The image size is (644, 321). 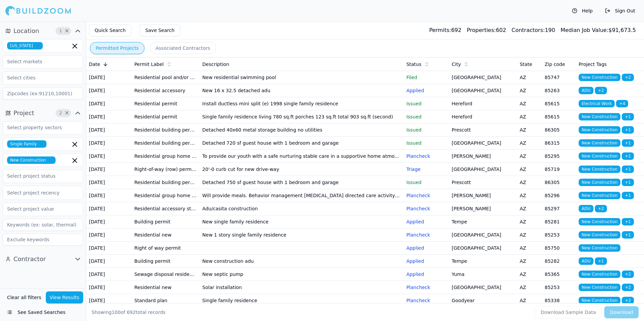 I want to click on td: Detached 750 sf guest house with 1 bedroom and garage, so click(x=302, y=182).